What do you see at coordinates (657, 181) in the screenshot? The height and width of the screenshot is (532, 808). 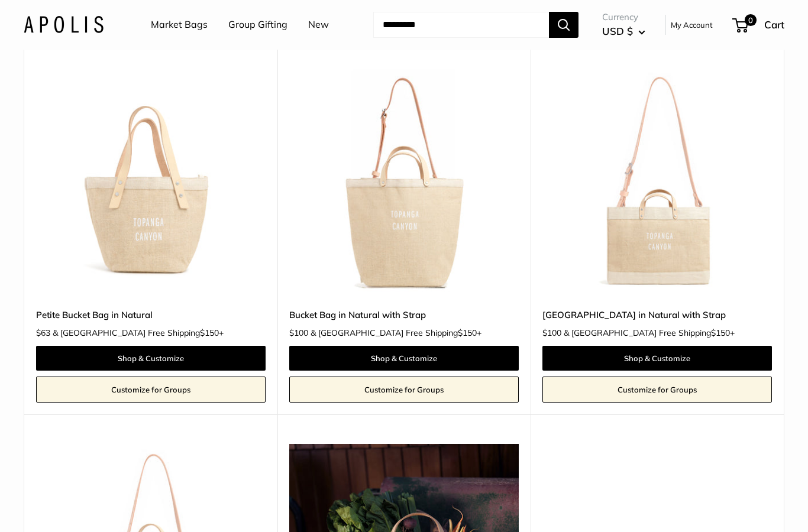 I see `a: East West Bag in Natural with StrapEast West Bag in Natural with Strap` at bounding box center [657, 181].